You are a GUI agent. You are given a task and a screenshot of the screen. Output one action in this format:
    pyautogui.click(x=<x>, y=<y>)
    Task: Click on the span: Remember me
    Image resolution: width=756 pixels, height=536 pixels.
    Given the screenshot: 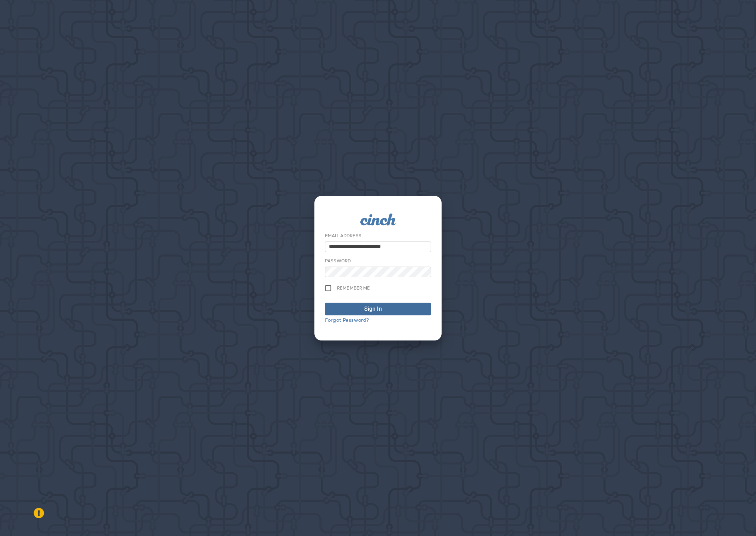 What is the action you would take?
    pyautogui.click(x=353, y=288)
    